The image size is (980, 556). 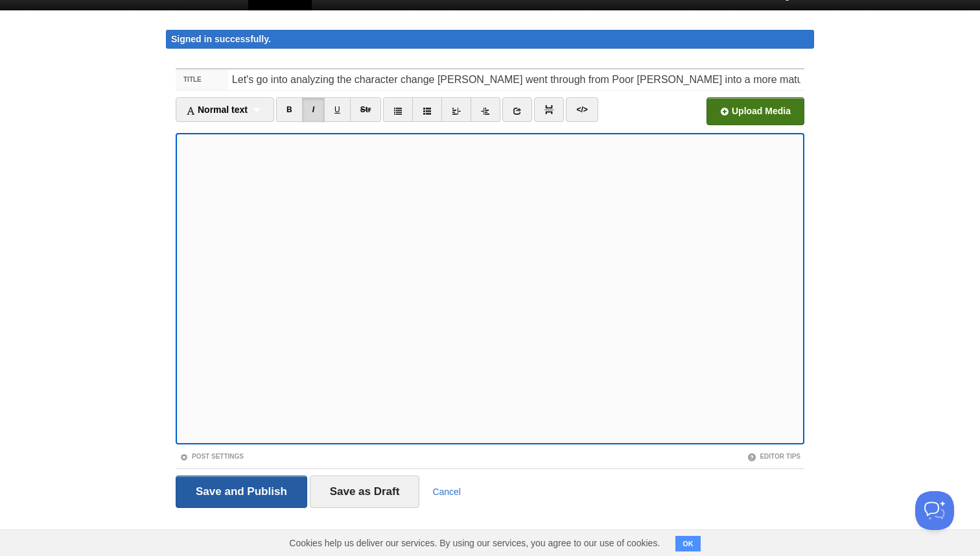 I want to click on input: Save as Draft, so click(x=365, y=492).